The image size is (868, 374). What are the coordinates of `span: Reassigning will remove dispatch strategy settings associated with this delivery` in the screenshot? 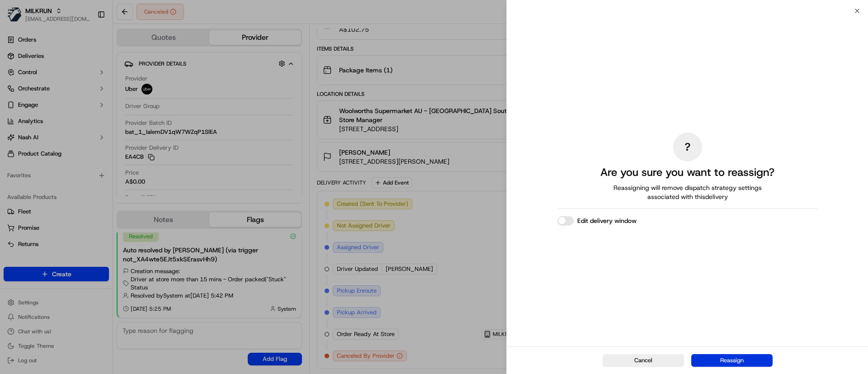 It's located at (688, 192).